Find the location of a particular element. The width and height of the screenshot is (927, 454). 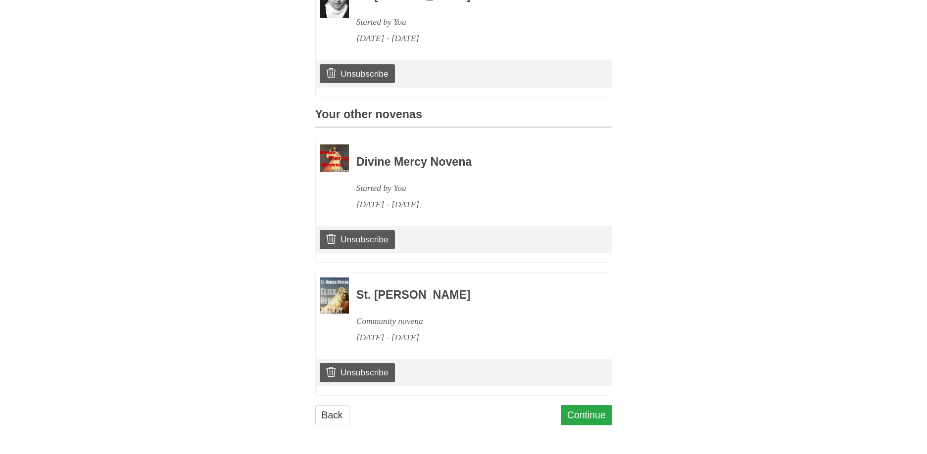

div: Community novena is located at coordinates (471, 321).